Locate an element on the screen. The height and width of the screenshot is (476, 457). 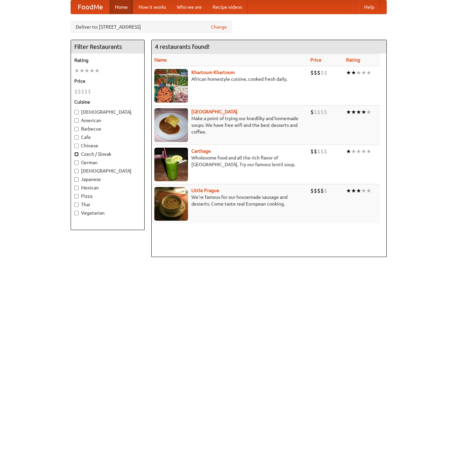
a: Rating is located at coordinates (353, 60).